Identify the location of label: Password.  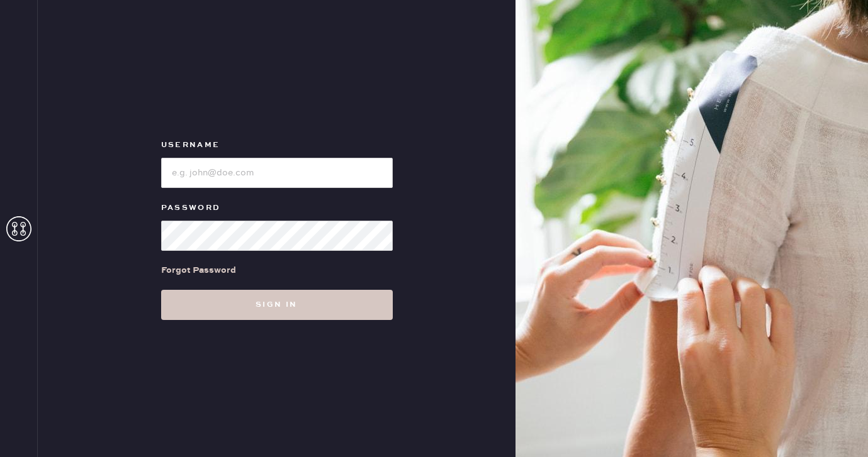
(277, 208).